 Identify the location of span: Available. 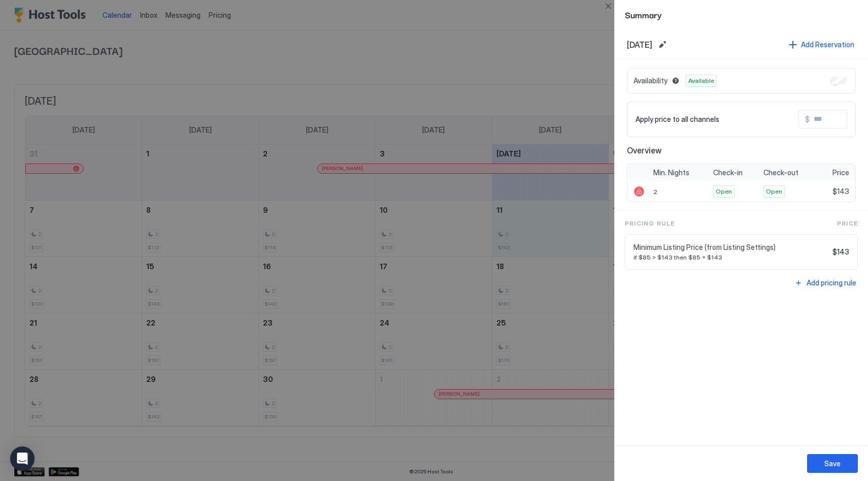
(701, 81).